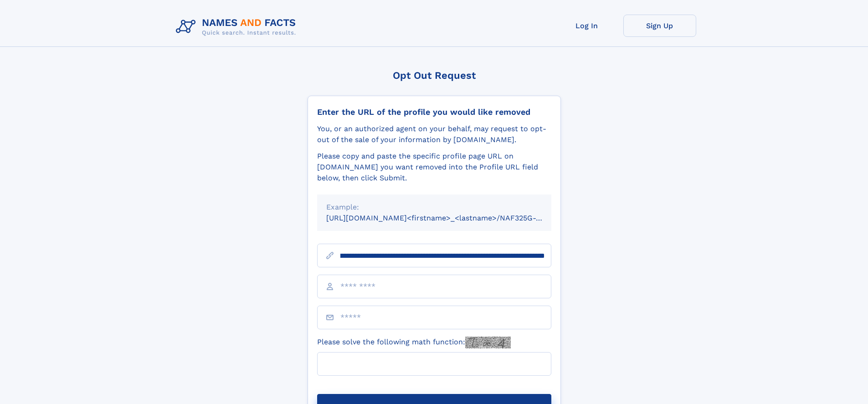 The width and height of the screenshot is (868, 404). Describe the element at coordinates (434, 135) in the screenshot. I see `div: You, or an authorized agent on your behalf, may request to opt-out of the sale of your informatio...` at that location.